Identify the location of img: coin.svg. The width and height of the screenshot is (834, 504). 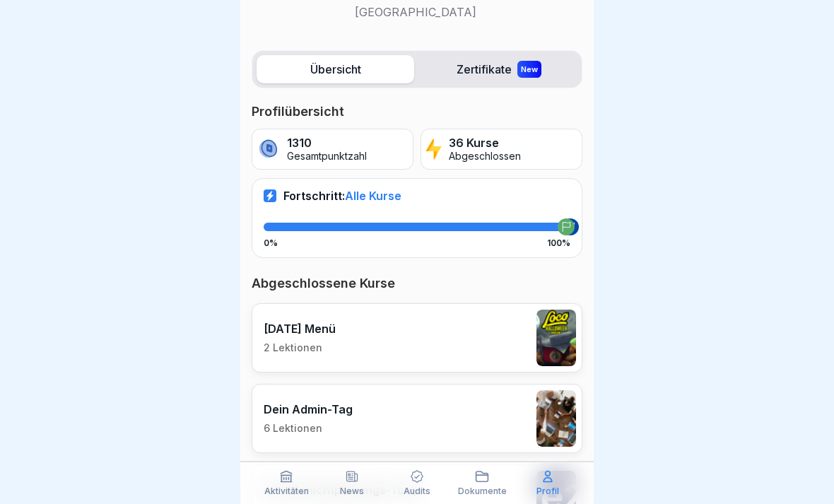
(268, 150).